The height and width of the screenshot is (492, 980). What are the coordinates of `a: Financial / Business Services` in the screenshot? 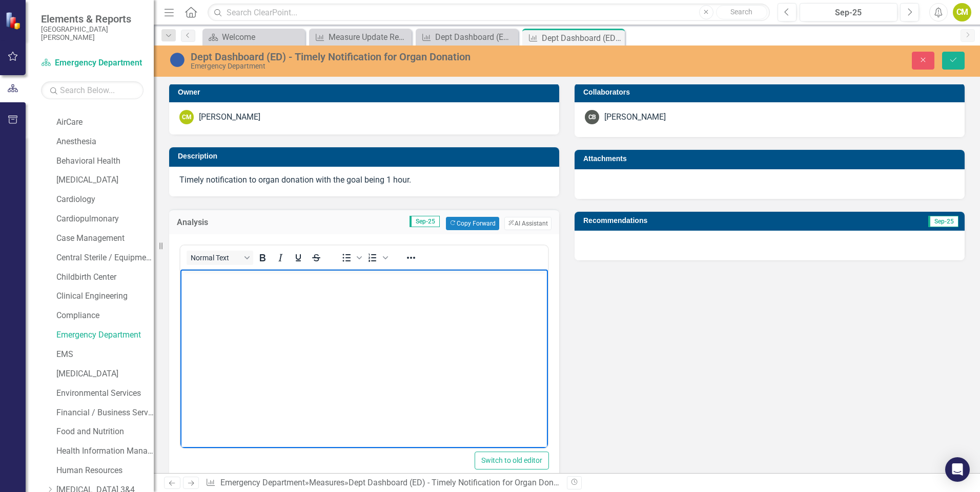 It's located at (105, 413).